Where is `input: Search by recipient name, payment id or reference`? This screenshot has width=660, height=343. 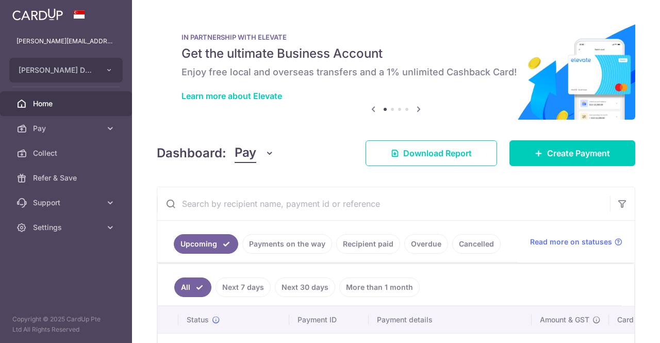
input: Search by recipient name, payment id or reference is located at coordinates (384, 204).